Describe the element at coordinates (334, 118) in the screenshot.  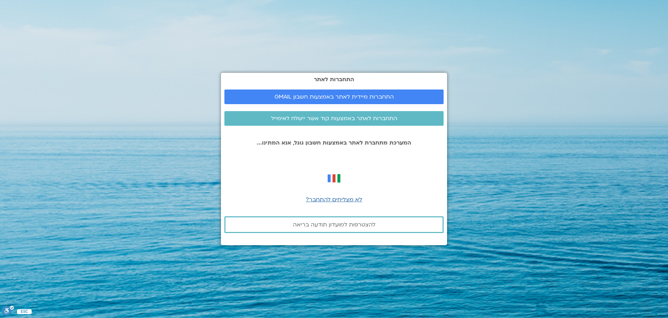
I see `a: התחברות לאתר באמצעות קוד אשר יישלח לאימייל` at that location.